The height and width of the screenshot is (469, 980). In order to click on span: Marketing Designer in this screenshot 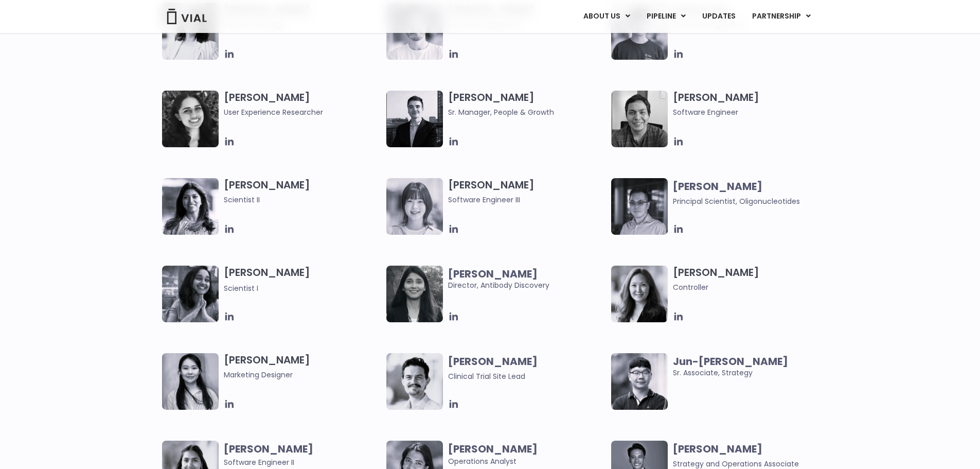, I will do `click(302, 375)`.